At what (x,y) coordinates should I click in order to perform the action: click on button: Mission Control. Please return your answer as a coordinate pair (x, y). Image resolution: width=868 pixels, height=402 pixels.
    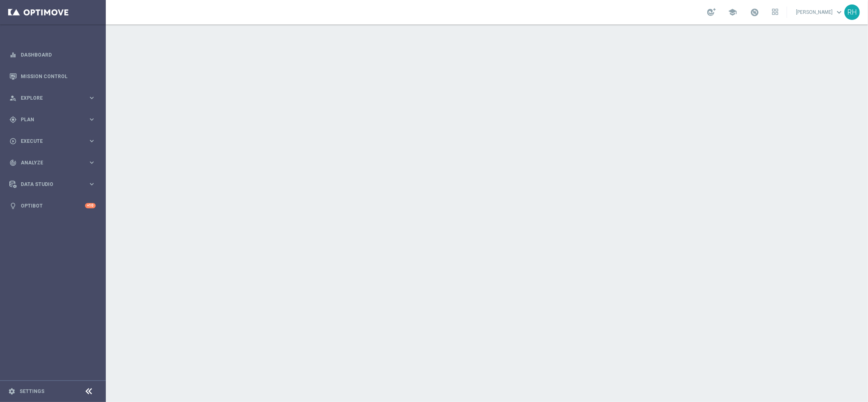
    Looking at the image, I should click on (52, 76).